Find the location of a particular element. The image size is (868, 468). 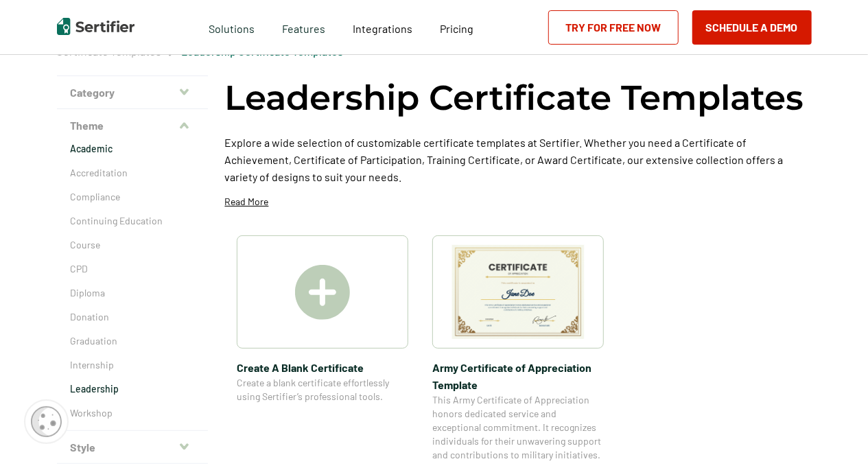

p: Continuing Education is located at coordinates (132, 221).